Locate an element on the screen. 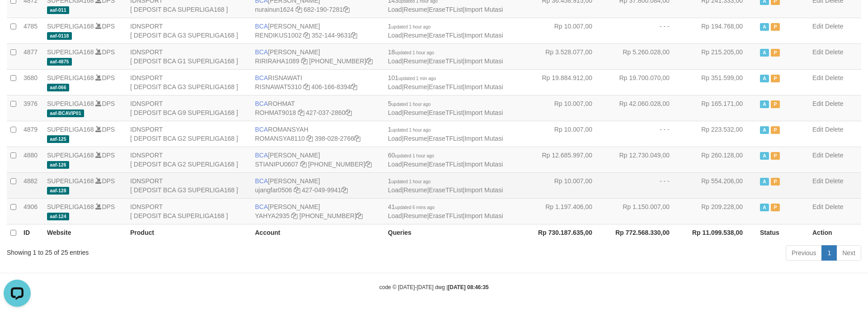 The width and height of the screenshot is (868, 314). span: 18 is located at coordinates (411, 52).